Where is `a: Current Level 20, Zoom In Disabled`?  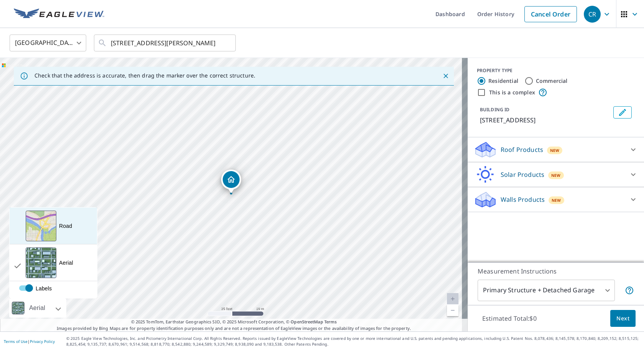 a: Current Level 20, Zoom In Disabled is located at coordinates (452, 299).